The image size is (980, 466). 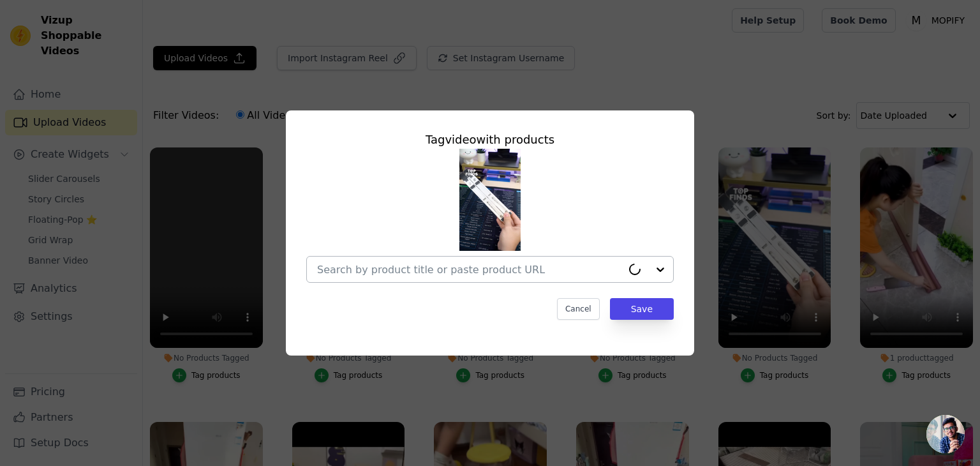 What do you see at coordinates (470, 269) in the screenshot?
I see `input: Search by product title or paste product URL` at bounding box center [470, 269].